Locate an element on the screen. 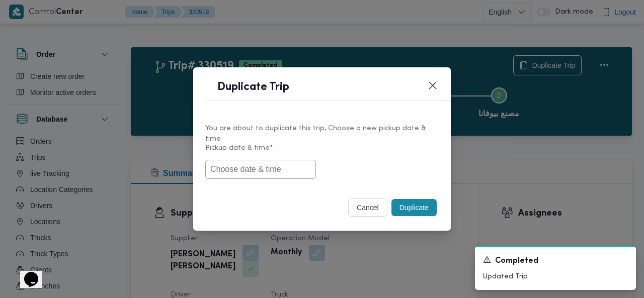 The image size is (644, 298). label: Pickup date & time is located at coordinates (322, 152).